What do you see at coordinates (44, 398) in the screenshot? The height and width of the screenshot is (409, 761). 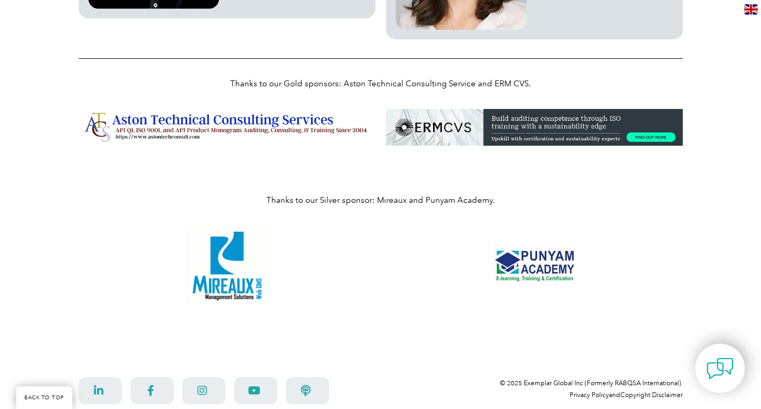 I see `a: BACK TO TOP` at bounding box center [44, 398].